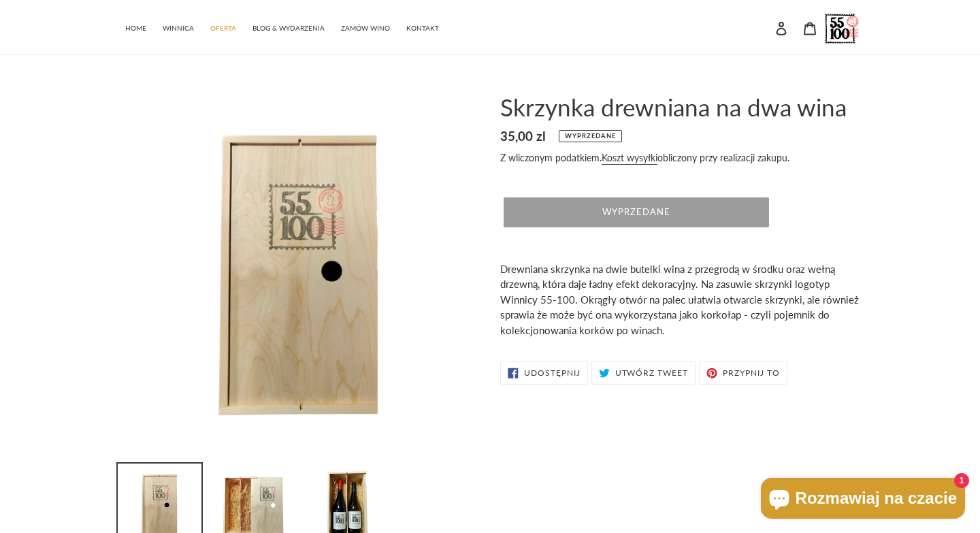 The width and height of the screenshot is (980, 533). I want to click on img: Skrzynka drewniana na dwa wina, so click(300, 273).